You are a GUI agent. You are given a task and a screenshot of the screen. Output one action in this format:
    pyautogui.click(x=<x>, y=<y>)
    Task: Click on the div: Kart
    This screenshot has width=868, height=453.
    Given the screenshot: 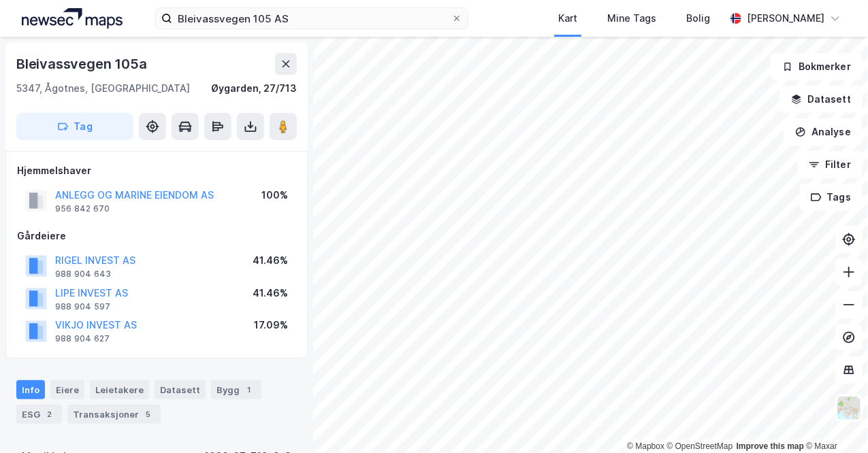 What is the action you would take?
    pyautogui.click(x=568, y=18)
    